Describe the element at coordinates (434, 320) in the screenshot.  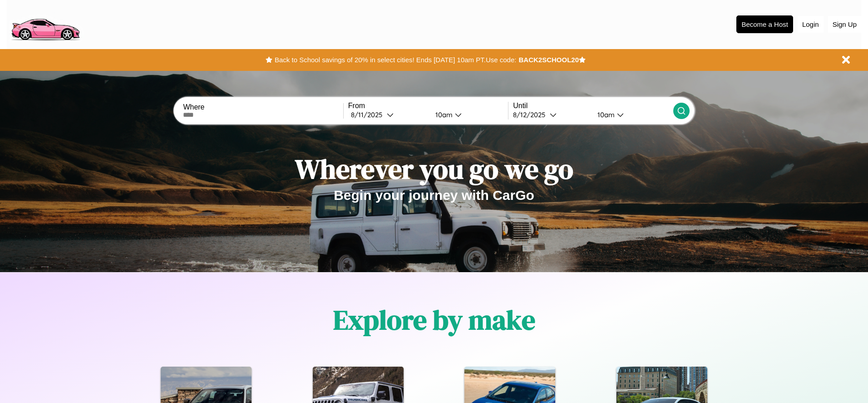
I see `h1: Explore by make` at that location.